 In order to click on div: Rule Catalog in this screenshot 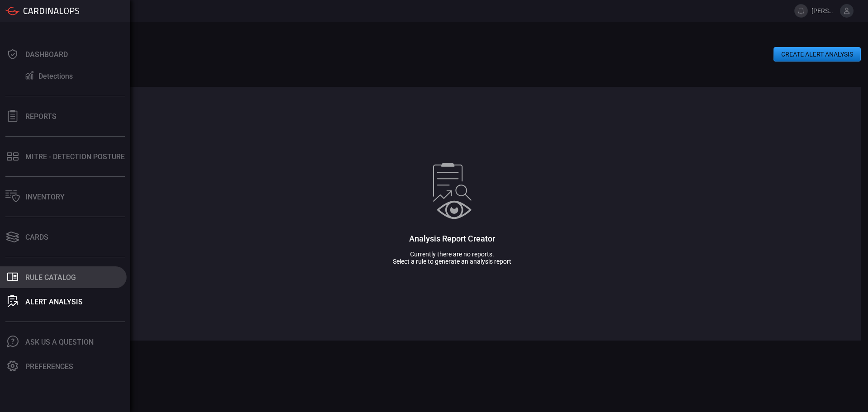, I will do `click(51, 277)`.